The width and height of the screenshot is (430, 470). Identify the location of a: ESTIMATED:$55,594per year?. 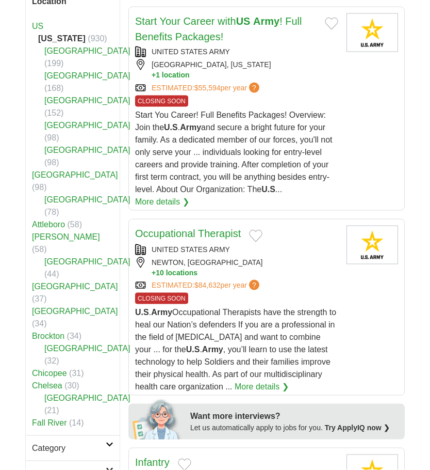
(206, 88).